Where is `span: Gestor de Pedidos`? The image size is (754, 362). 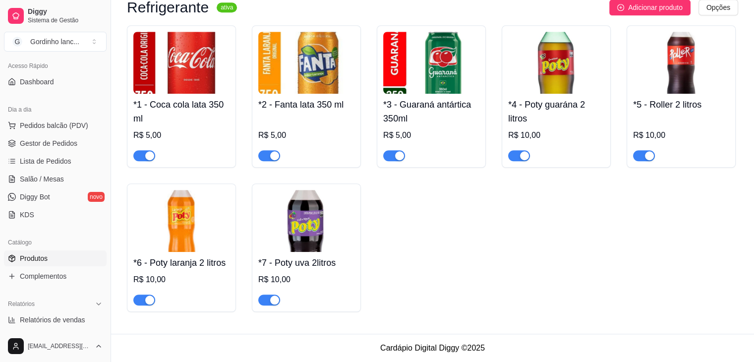 span: Gestor de Pedidos is located at coordinates (49, 143).